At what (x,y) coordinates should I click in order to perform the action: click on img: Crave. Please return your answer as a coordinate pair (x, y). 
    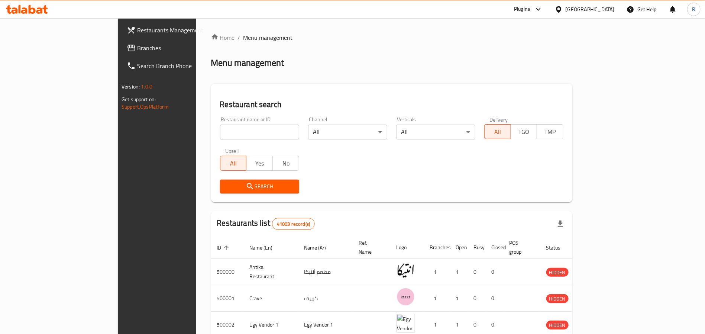
    Looking at the image, I should click on (406, 296).